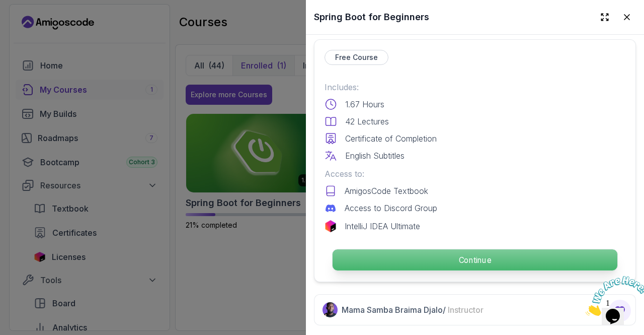 The width and height of the screenshot is (644, 335). Describe the element at coordinates (412, 310) in the screenshot. I see `p: Mama Samba Braima Djalo /` at that location.